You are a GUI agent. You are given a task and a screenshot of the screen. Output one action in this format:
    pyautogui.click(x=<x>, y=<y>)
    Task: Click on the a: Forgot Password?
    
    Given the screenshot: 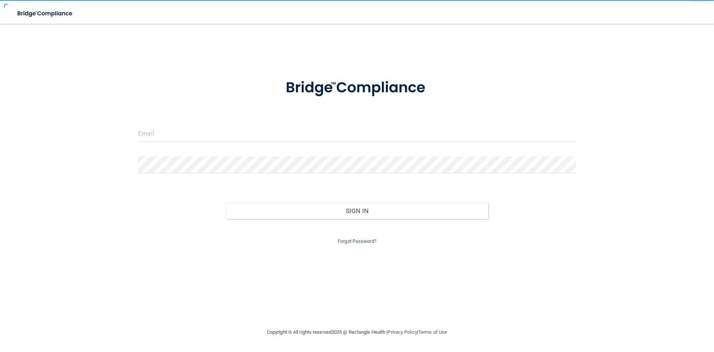 What is the action you would take?
    pyautogui.click(x=357, y=241)
    